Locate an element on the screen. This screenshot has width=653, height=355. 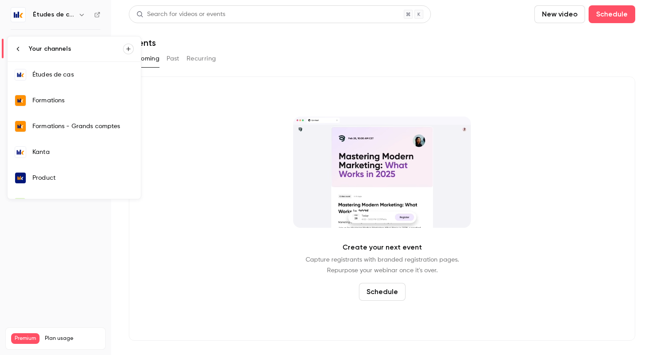
div: Formations is located at coordinates (83, 100).